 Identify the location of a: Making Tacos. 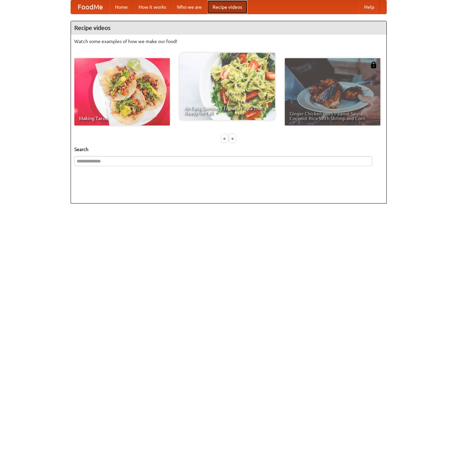
(122, 92).